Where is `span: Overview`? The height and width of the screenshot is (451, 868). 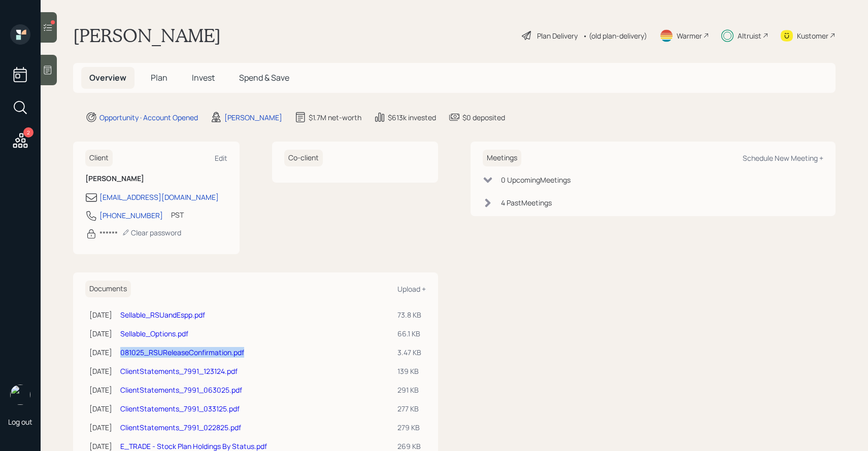 span: Overview is located at coordinates (107, 77).